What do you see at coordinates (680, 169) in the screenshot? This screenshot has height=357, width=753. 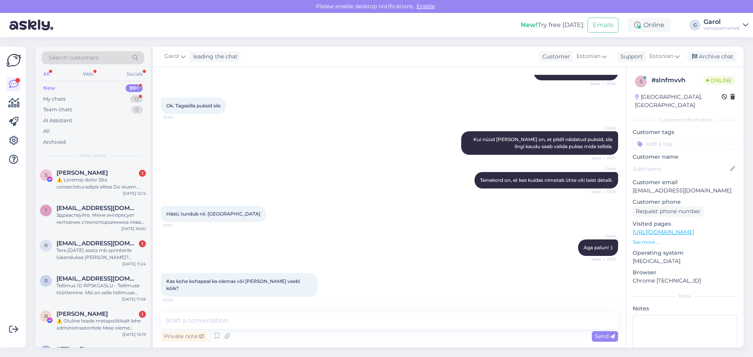 I see `input: Add name` at bounding box center [680, 169].